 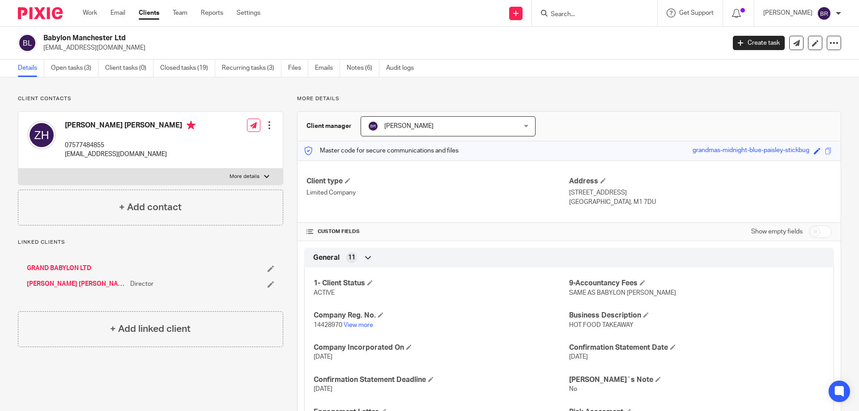 What do you see at coordinates (180, 13) in the screenshot?
I see `a: Team` at bounding box center [180, 13].